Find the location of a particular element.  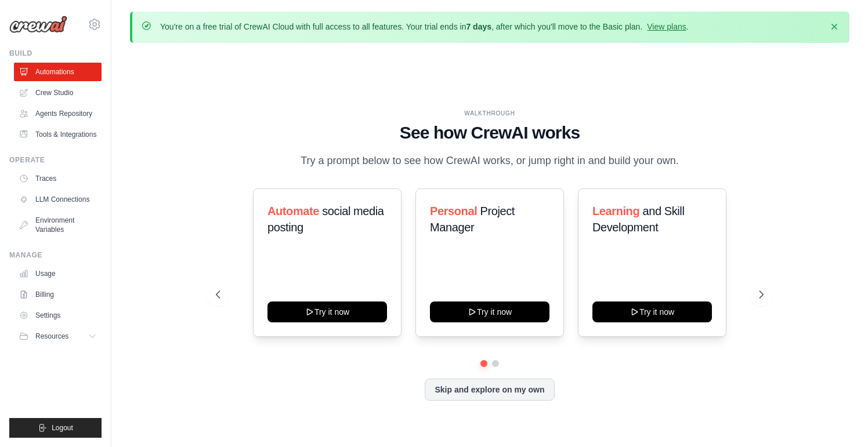

a: Billing is located at coordinates (57, 294).